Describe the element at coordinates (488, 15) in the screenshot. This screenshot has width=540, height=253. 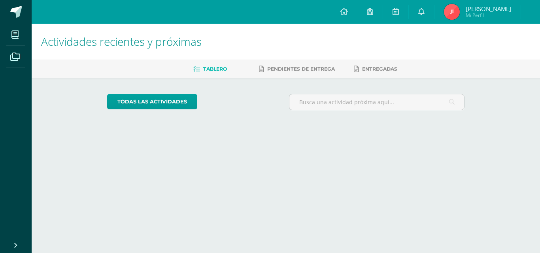
I see `span: Mi Perfil` at that location.